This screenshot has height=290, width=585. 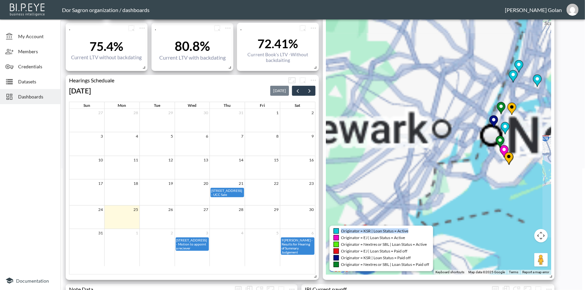 What do you see at coordinates (283, 10) in the screenshot?
I see `div: Dor Sagron organization / dashboards` at bounding box center [283, 10].